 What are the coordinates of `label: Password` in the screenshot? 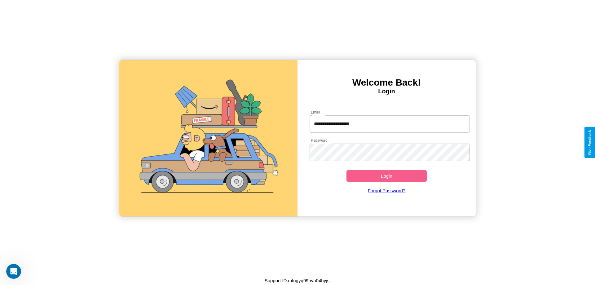 It's located at (319, 140).